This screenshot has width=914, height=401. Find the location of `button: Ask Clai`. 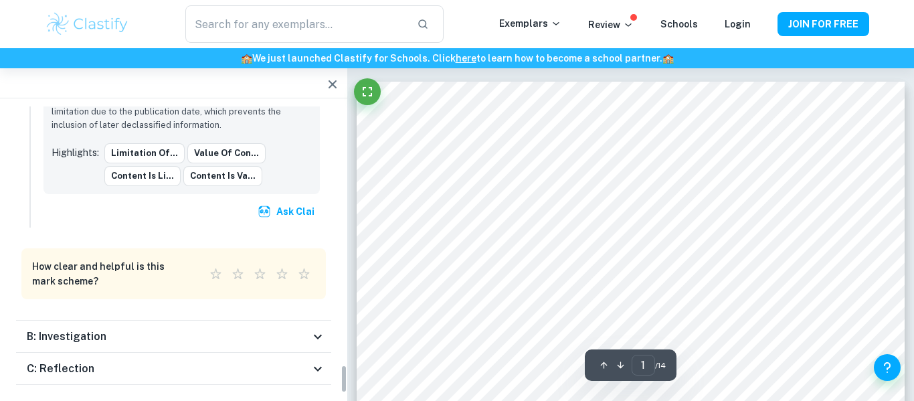

button: Ask Clai is located at coordinates (287, 212).